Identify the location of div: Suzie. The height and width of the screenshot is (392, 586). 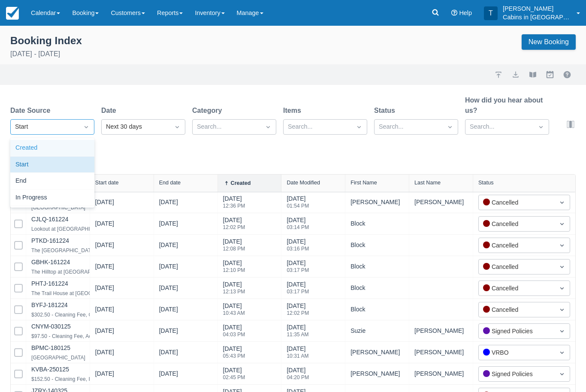
(377, 330).